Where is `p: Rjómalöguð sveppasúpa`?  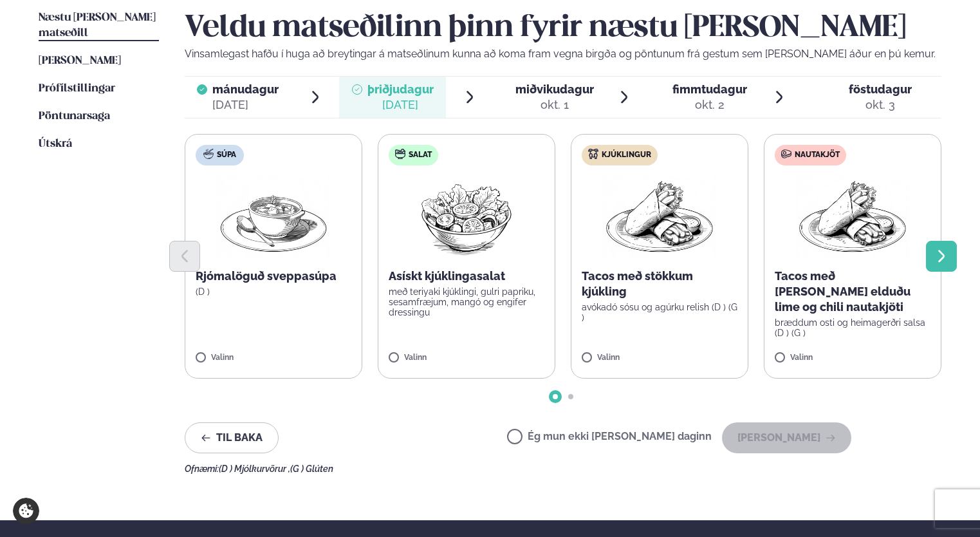
p: Rjómalöguð sveppasúpa is located at coordinates (273, 276).